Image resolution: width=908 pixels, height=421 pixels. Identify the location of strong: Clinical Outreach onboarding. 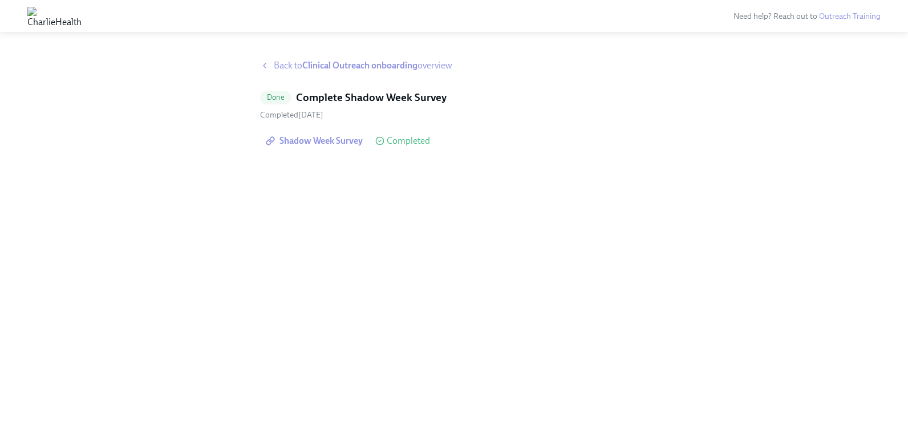
(360, 65).